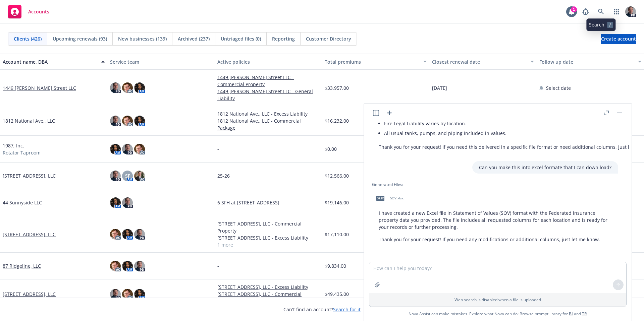  I want to click on span: $12,566.00, so click(336, 176).